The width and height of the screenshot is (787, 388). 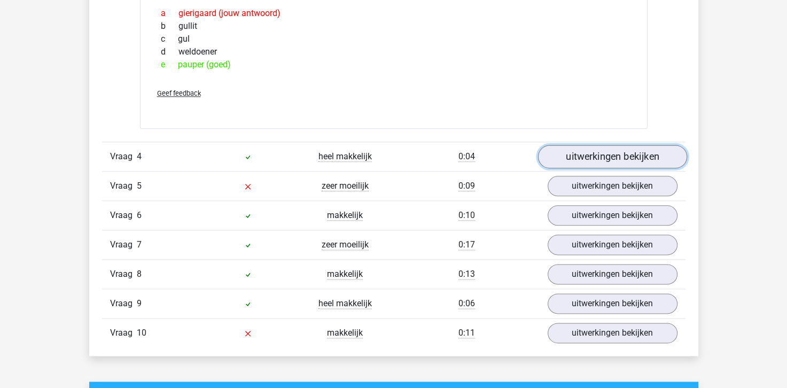 I want to click on div: pauper (goed), so click(x=394, y=65).